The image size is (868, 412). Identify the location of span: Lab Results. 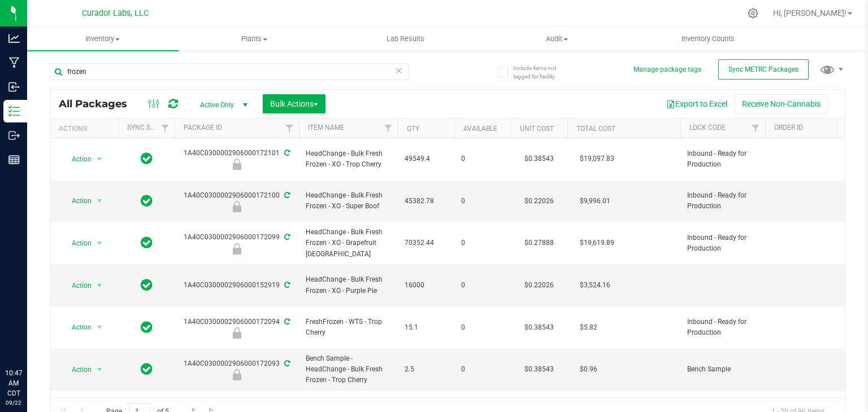
(405, 39).